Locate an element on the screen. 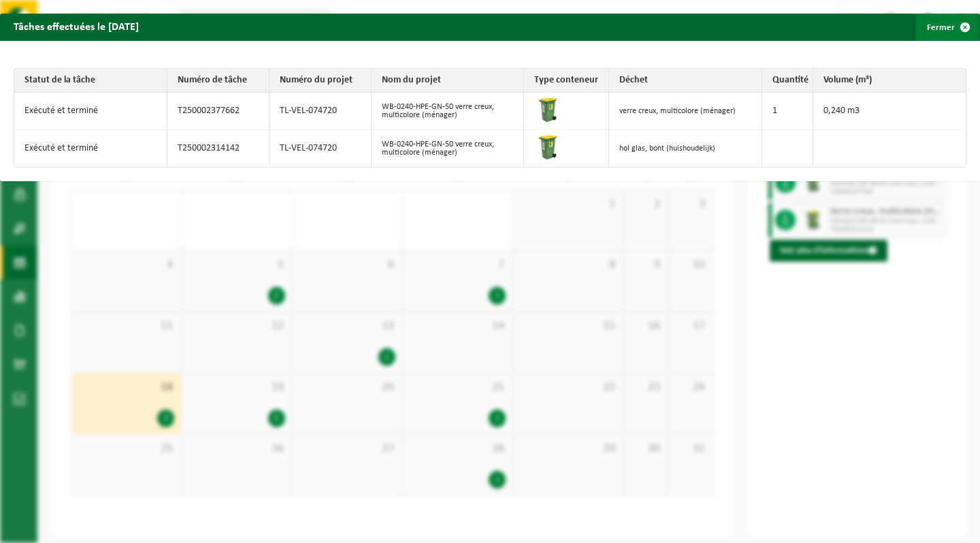  td: 0,240 m3 is located at coordinates (890, 111).